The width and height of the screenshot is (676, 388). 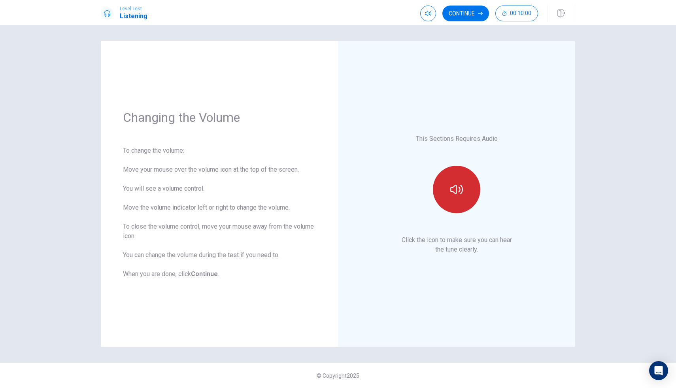 I want to click on div: To change the volume: Move your mouse over the volume icon at the top of the screen. You will see..., so click(x=219, y=212).